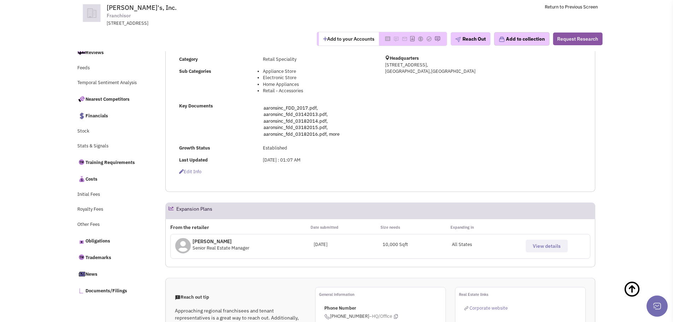 Image resolution: width=673 pixels, height=322 pixels. I want to click on span: Corporate website, so click(489, 308).